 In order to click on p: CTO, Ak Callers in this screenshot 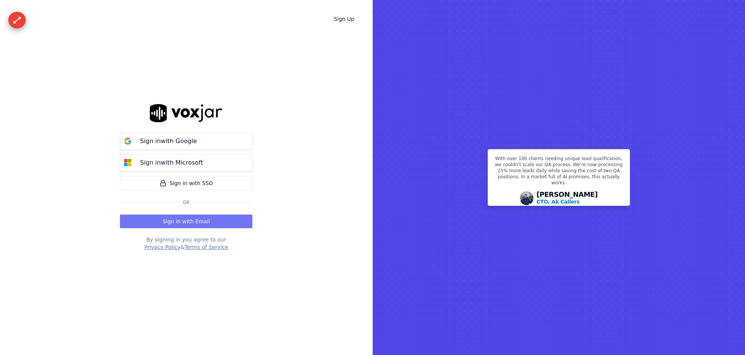, I will do `click(558, 202)`.